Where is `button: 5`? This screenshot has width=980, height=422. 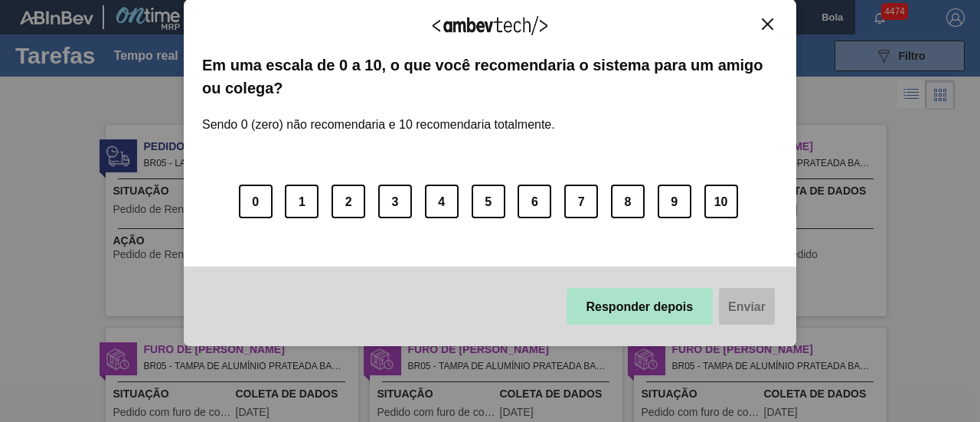
button: 5 is located at coordinates (488, 201).